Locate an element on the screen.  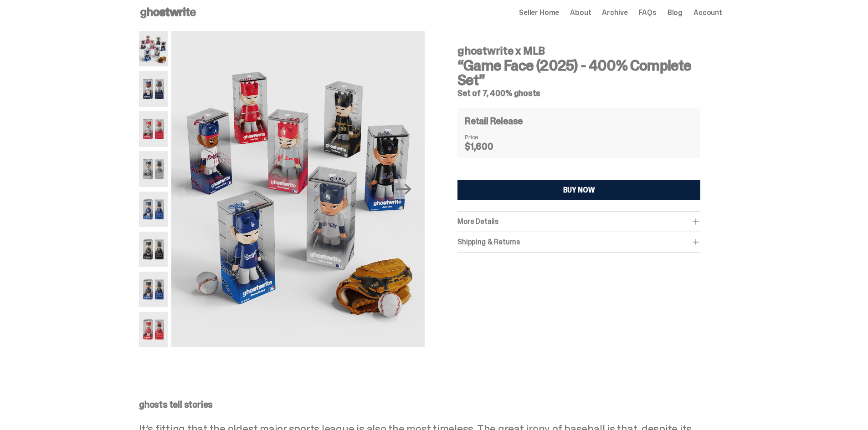
h5: Set of 7, 400% ghosts is located at coordinates (579, 93).